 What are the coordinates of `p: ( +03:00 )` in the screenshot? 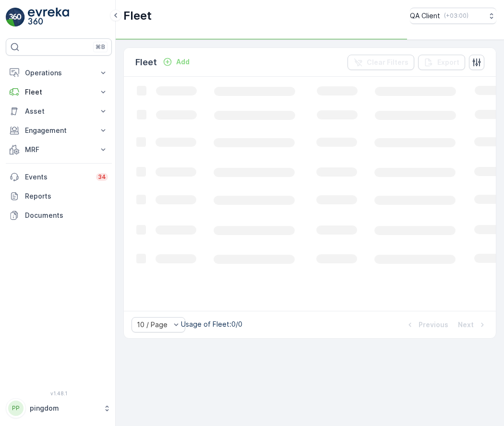 It's located at (456, 16).